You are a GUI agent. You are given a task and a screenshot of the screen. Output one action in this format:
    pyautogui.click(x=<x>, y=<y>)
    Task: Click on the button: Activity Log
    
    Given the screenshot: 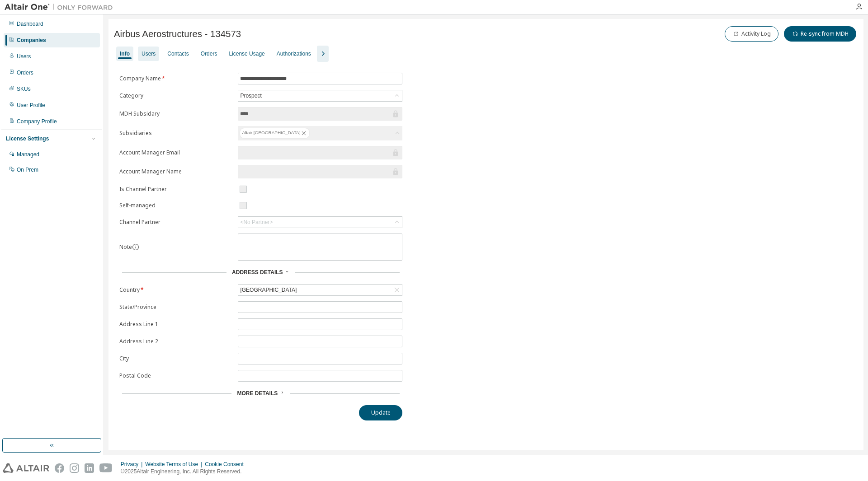 What is the action you would take?
    pyautogui.click(x=752, y=34)
    